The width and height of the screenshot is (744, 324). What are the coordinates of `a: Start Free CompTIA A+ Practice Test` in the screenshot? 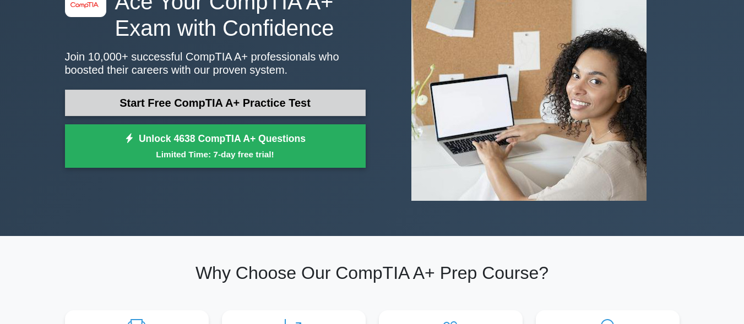 It's located at (215, 103).